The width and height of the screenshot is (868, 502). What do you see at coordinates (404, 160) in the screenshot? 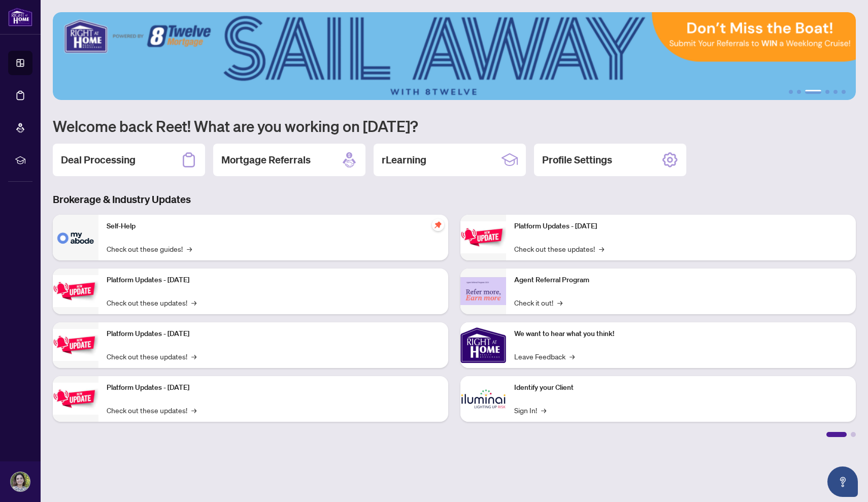
I see `h2: rLearning` at bounding box center [404, 160].